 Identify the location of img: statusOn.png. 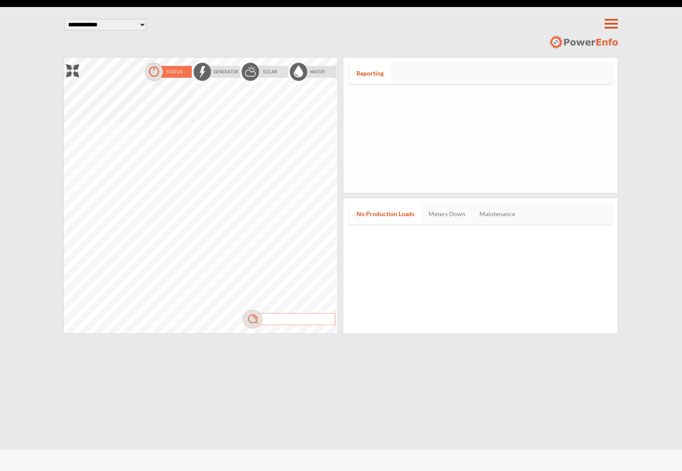
(168, 72).